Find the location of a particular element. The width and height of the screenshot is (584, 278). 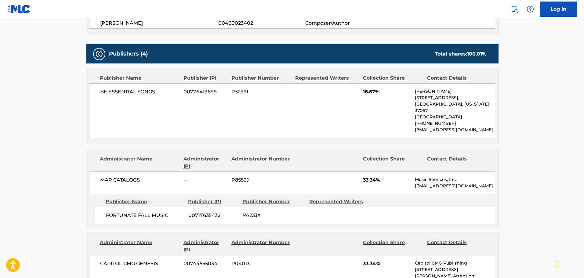

img: MLC Logo is located at coordinates (19, 9).